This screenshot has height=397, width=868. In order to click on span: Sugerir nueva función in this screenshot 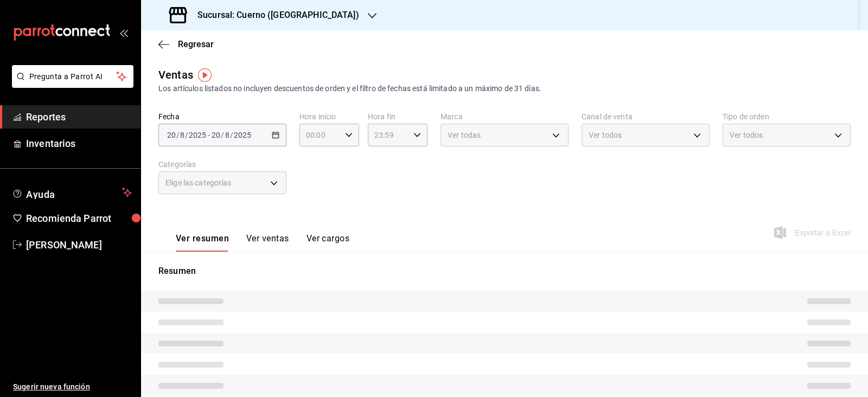, I will do `click(72, 387)`.